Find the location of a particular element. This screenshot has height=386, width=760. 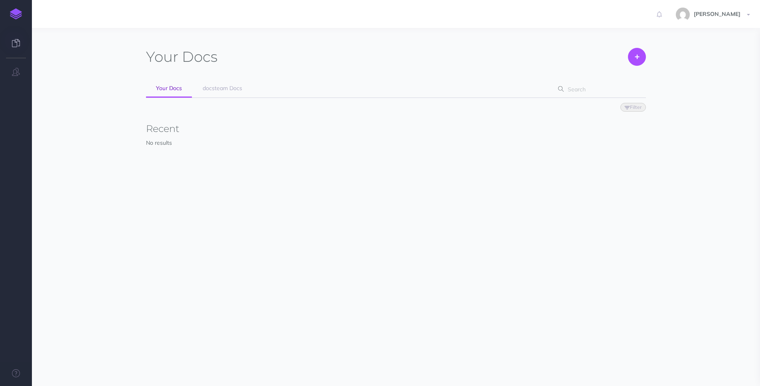

img: logo-mark.svg is located at coordinates (16, 14).